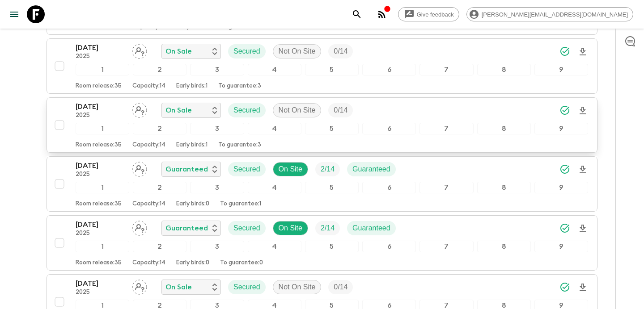 The width and height of the screenshot is (644, 309). I want to click on button: search adventures, so click(357, 14).